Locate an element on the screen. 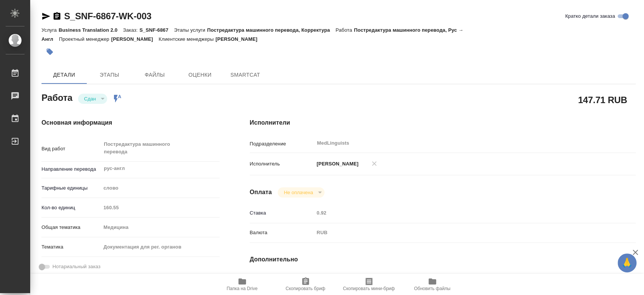 This screenshot has width=644, height=295. button: Папка на Drive is located at coordinates (242, 284).